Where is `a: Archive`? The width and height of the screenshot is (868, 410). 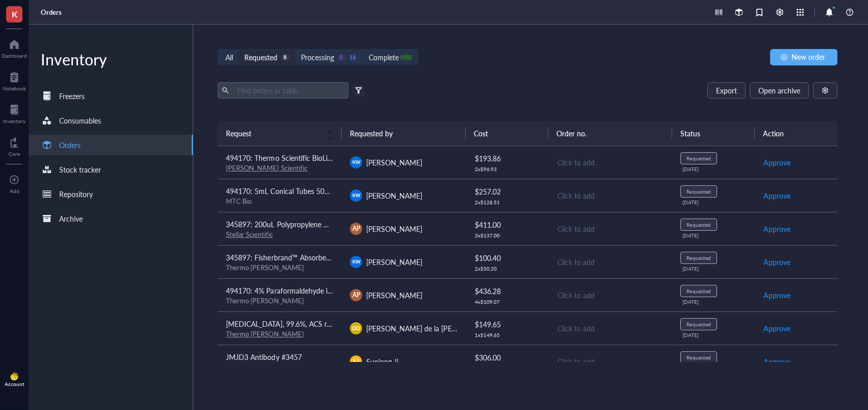
a: Archive is located at coordinates (110, 218).